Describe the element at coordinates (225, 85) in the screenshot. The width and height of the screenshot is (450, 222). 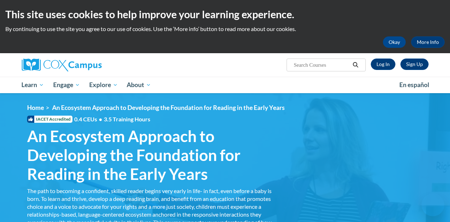
I see `div: Main menu` at that location.